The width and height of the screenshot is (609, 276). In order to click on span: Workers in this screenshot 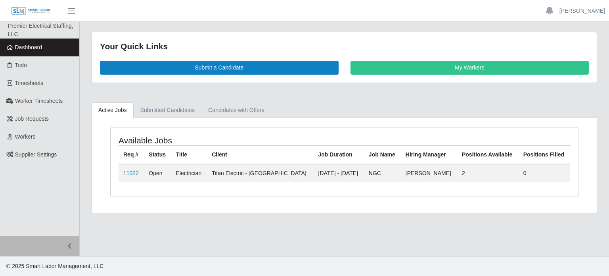, I will do `click(25, 136)`.